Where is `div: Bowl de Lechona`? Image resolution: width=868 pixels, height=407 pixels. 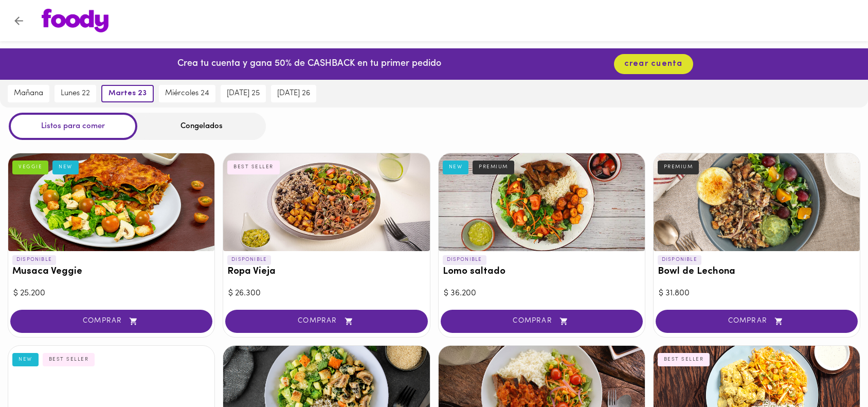 div: Bowl de Lechona is located at coordinates (756, 202).